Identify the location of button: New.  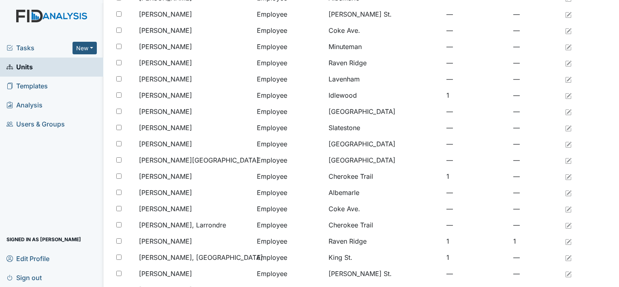
(85, 48).